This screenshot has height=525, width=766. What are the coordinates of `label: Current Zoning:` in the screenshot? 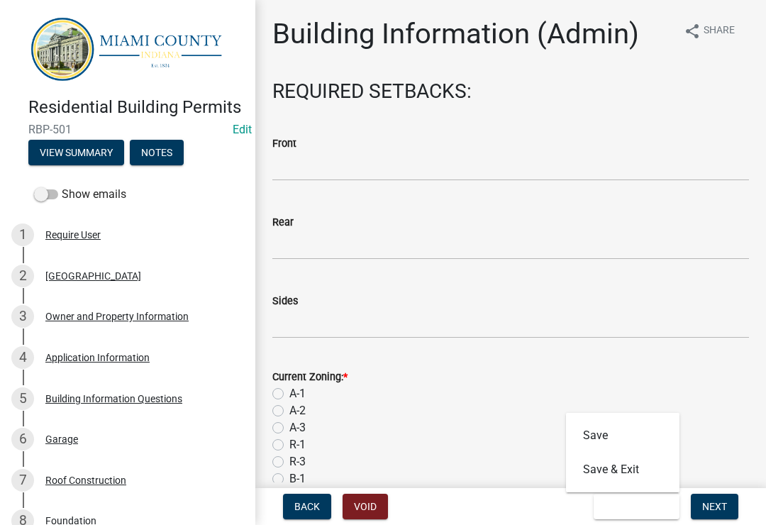 It's located at (310, 377).